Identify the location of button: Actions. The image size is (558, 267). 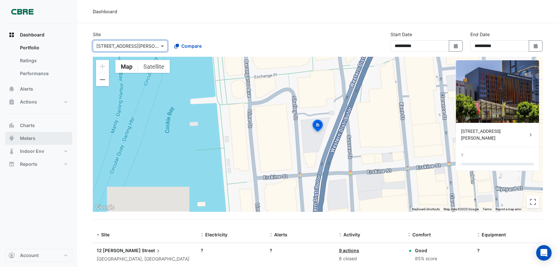
(39, 102).